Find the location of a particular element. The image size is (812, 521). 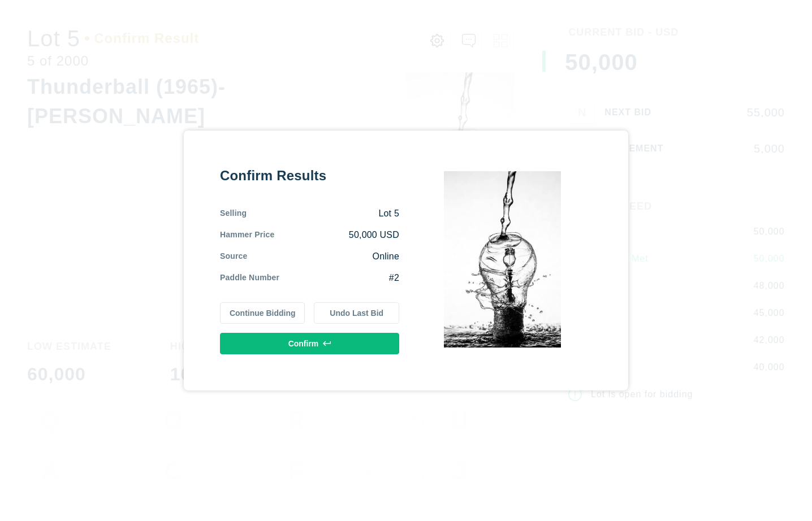

div: Hammer Price is located at coordinates (247, 235).